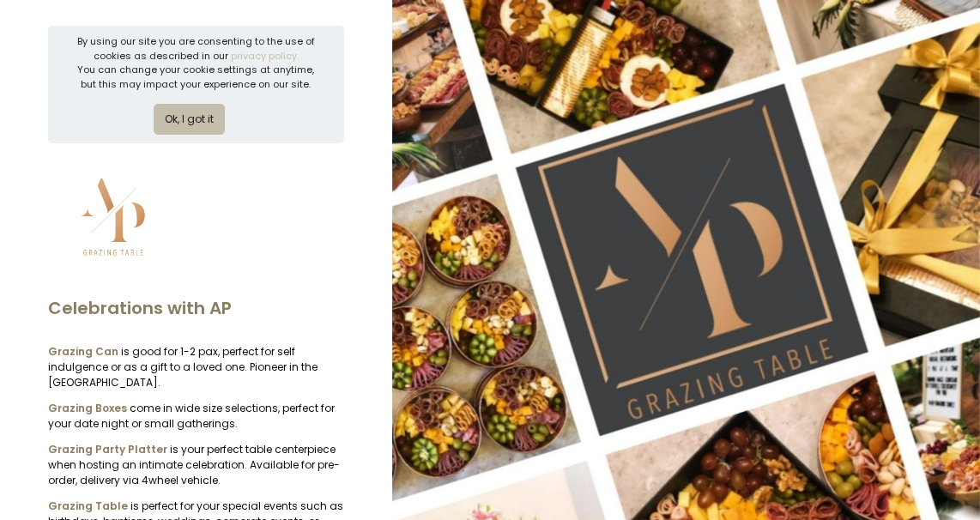 This screenshot has width=980, height=520. What do you see at coordinates (196, 465) in the screenshot?
I see `div: is your perfect table centerpiece when hosting an intimate celebration. Available for pre-order, ...` at bounding box center [196, 465].